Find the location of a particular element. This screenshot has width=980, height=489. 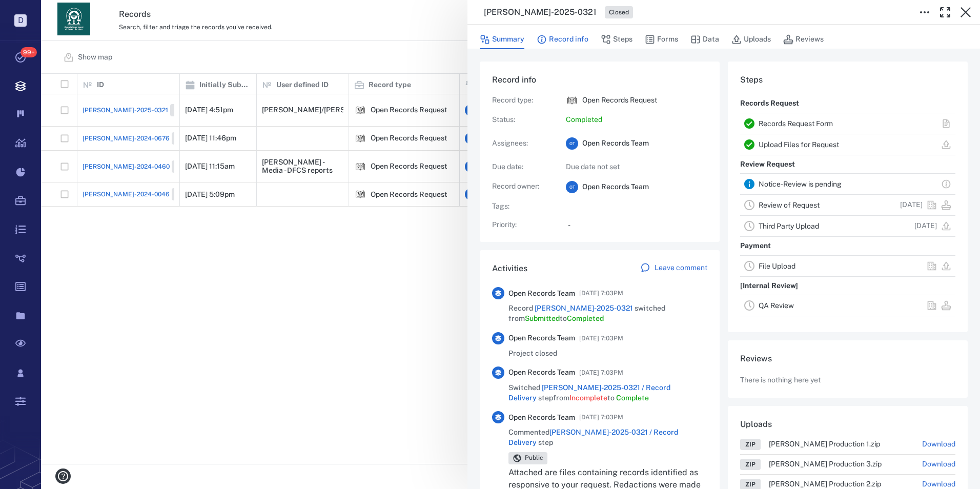

p: D is located at coordinates (20, 20).